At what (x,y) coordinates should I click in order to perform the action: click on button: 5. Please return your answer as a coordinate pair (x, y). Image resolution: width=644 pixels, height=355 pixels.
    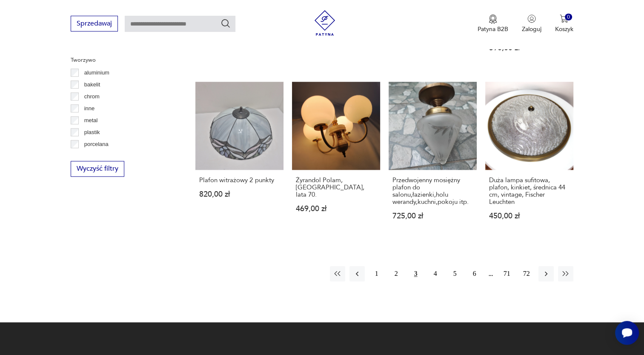
    Looking at the image, I should click on (455, 274).